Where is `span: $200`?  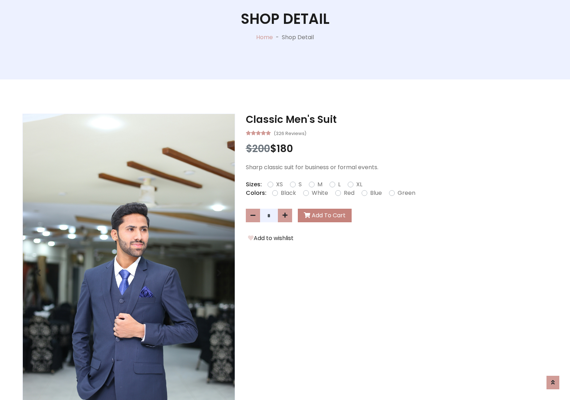 span: $200 is located at coordinates (258, 148).